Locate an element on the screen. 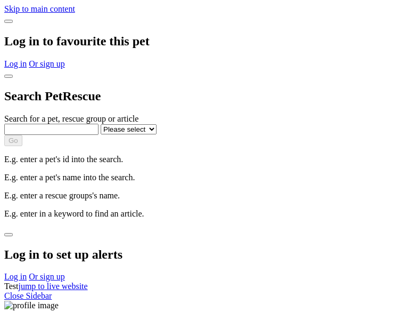  a: Close Sidebar is located at coordinates (28, 295).